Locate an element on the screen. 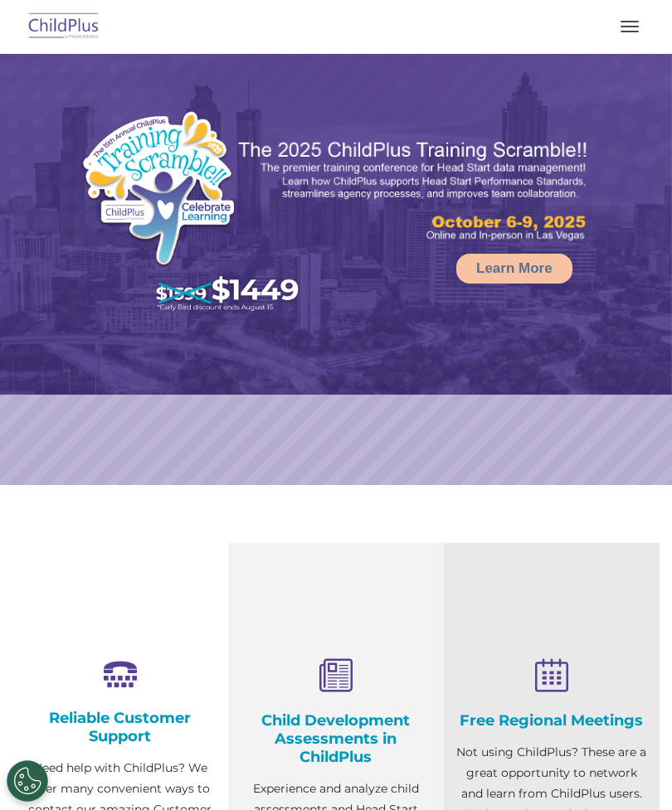 This screenshot has width=672, height=810. h4: Child Development Assessments in ChildPlus is located at coordinates (336, 739).